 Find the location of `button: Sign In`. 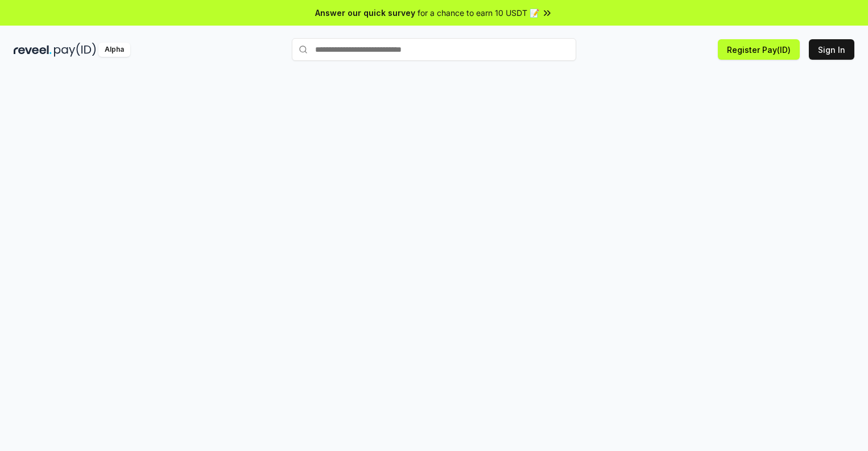

button: Sign In is located at coordinates (832, 49).